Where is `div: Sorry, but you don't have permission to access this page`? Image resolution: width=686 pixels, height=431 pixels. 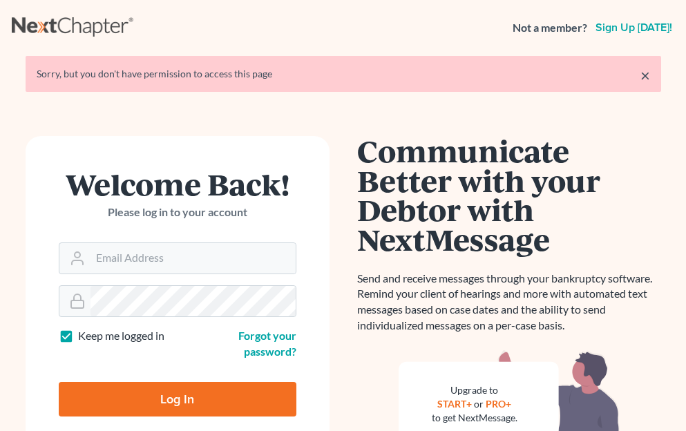 div: Sorry, but you don't have permission to access this page is located at coordinates (343, 74).